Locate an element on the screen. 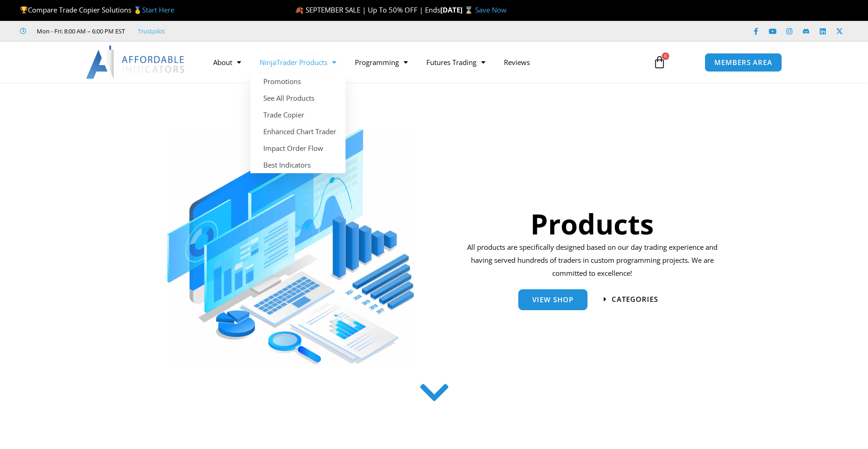  a: Enhanced Chart Trader is located at coordinates (298, 131).